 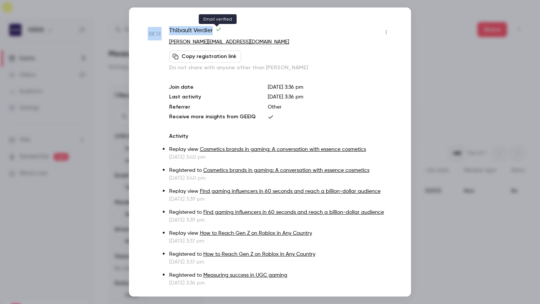 I want to click on p: Activity, so click(x=280, y=136).